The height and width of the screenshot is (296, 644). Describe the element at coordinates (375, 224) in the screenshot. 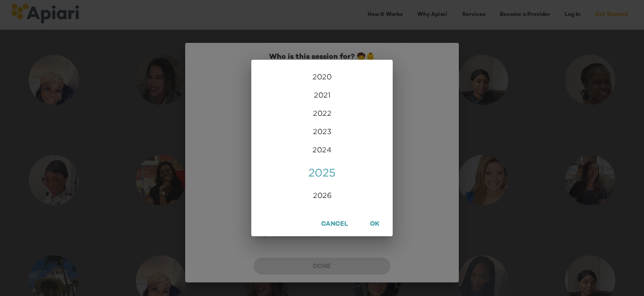

I see `button: OK` at that location.